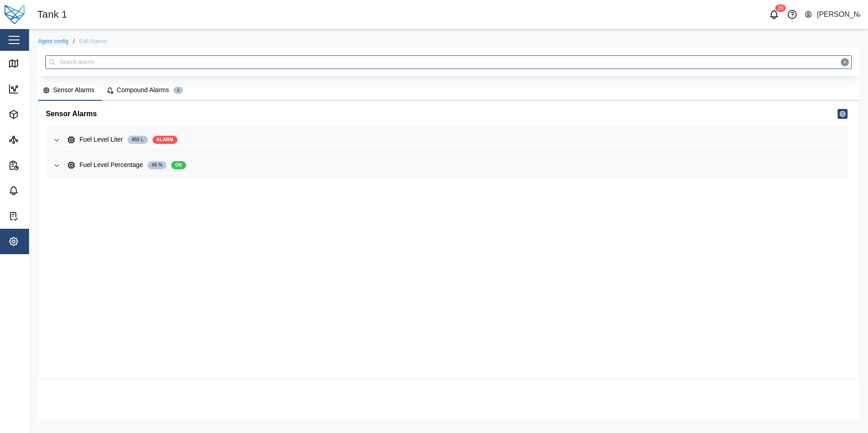 The height and width of the screenshot is (433, 868). What do you see at coordinates (179, 165) in the screenshot?
I see `span: OK` at bounding box center [179, 165].